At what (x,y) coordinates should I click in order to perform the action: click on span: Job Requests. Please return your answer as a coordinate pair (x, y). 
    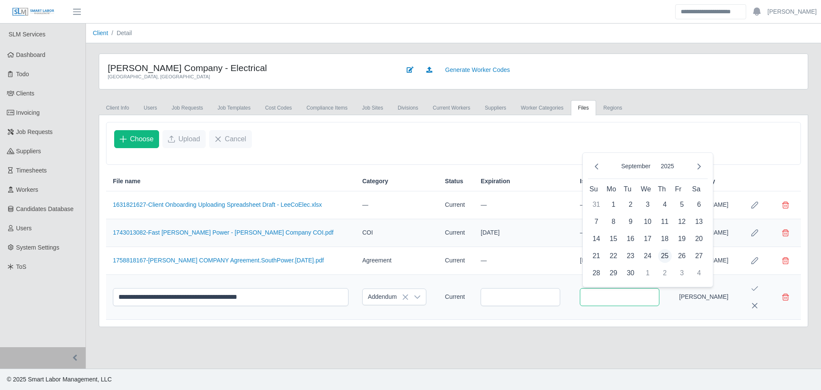
    Looking at the image, I should click on (35, 132).